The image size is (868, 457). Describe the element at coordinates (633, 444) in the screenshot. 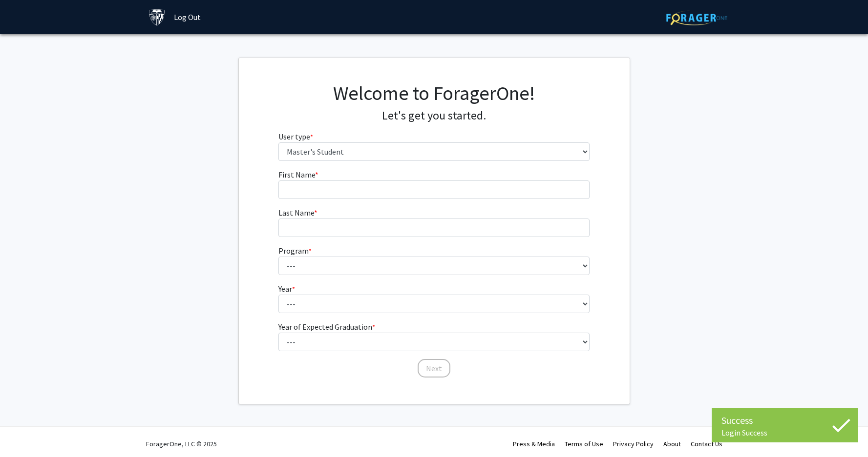

I see `a: Privacy Policy` at that location.